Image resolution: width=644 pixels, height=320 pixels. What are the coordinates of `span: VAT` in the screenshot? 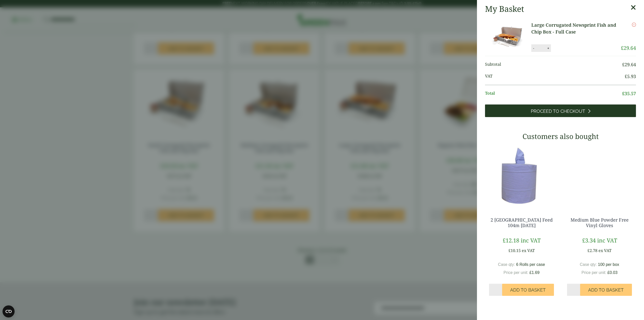 It's located at (555, 76).